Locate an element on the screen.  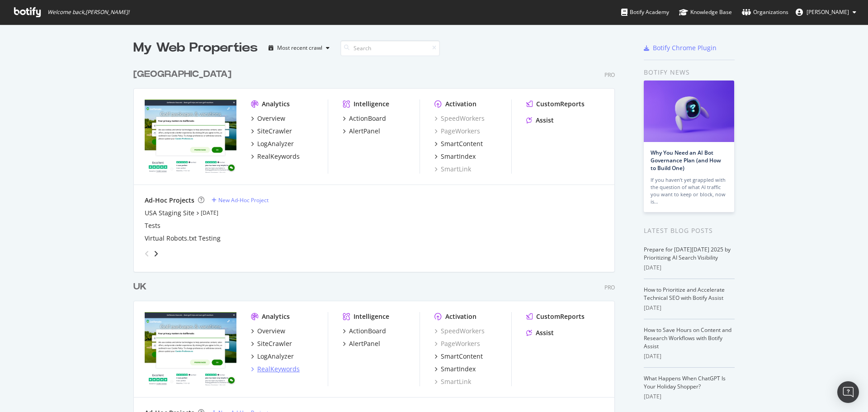
img: www.golfbreaks.com/en-gb/ is located at coordinates (191, 349).